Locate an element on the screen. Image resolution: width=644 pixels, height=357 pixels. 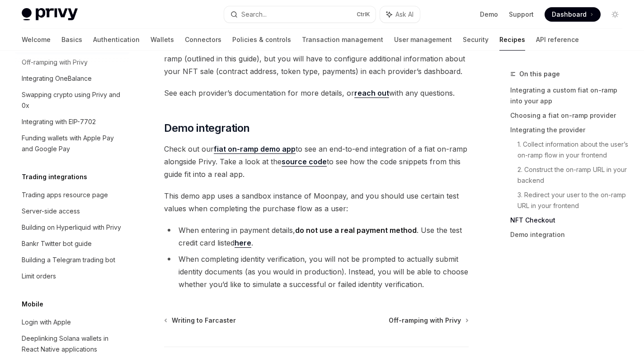
span: Writing to Farcaster is located at coordinates (204, 320).